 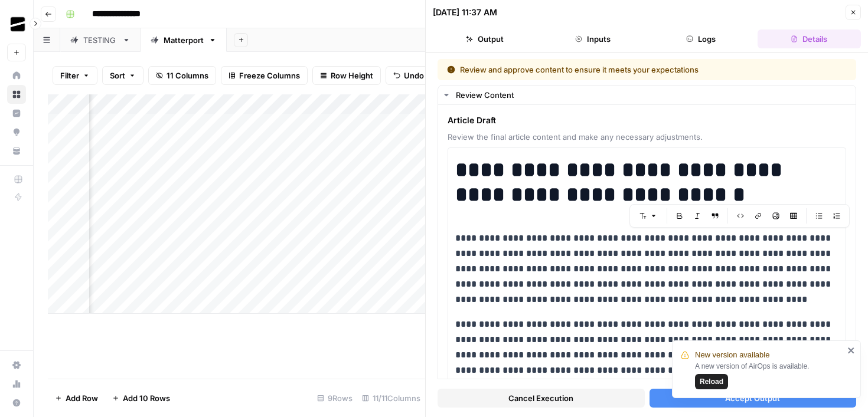 I want to click on button: Help + Support, so click(x=17, y=403).